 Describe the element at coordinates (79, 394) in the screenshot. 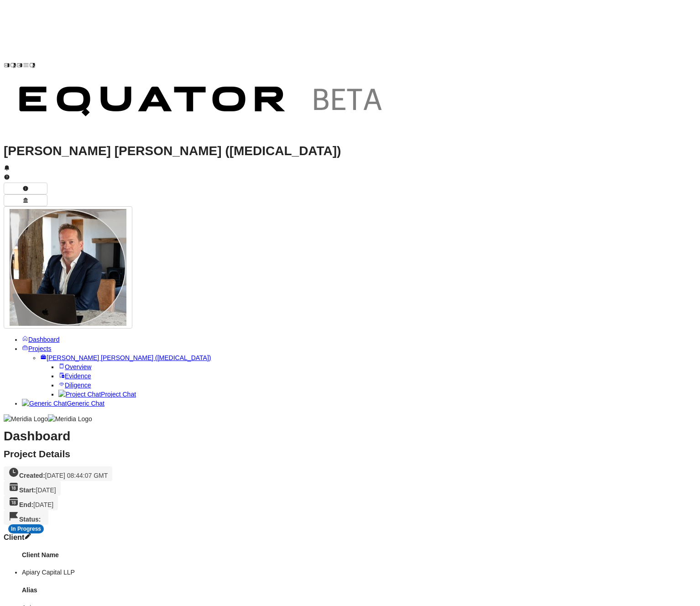

I see `img: Project Chat` at that location.